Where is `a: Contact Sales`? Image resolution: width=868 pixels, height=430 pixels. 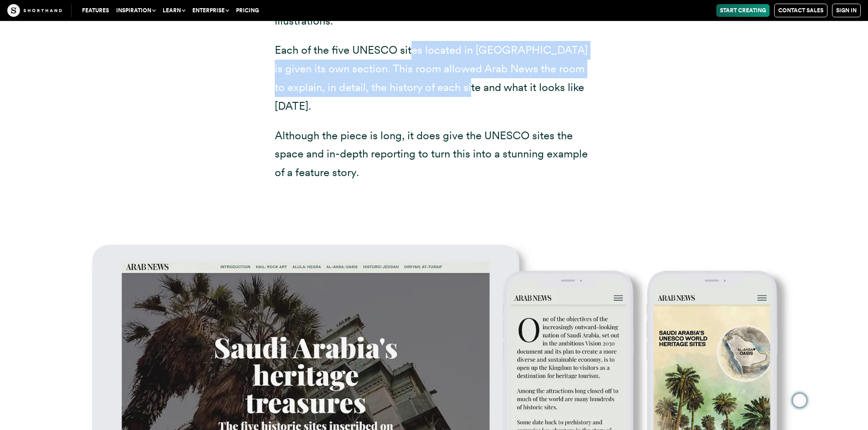
a: Contact Sales is located at coordinates (800, 10).